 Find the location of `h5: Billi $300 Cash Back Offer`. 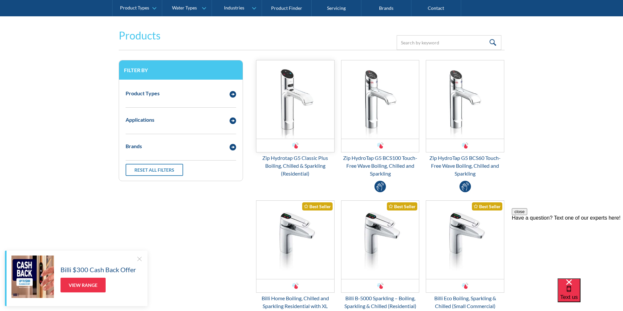

h5: Billi $300 Cash Back Offer is located at coordinates (98, 270).